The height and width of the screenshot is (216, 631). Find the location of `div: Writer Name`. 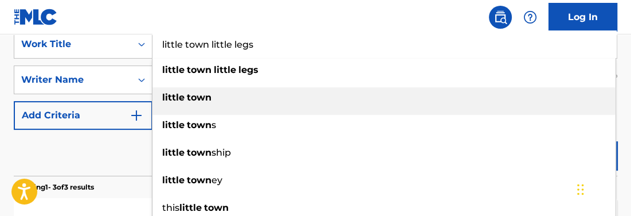

div: Writer Name is located at coordinates (73, 80).